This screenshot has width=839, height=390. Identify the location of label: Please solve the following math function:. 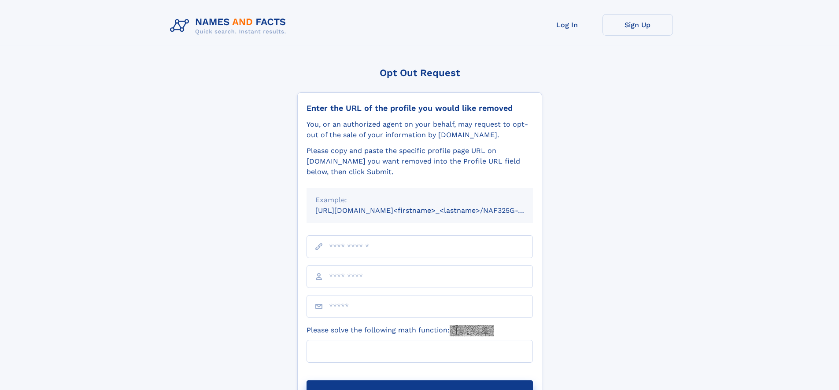
(400, 331).